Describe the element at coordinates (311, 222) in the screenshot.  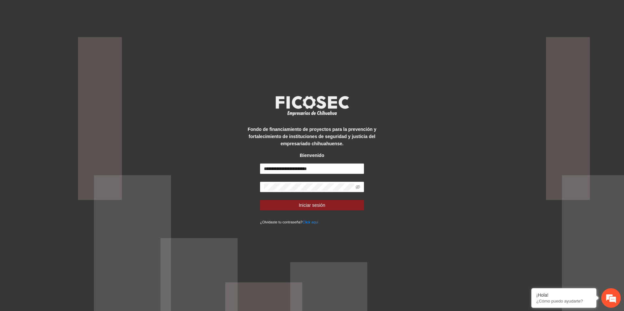
I see `a: Click aqui` at that location.